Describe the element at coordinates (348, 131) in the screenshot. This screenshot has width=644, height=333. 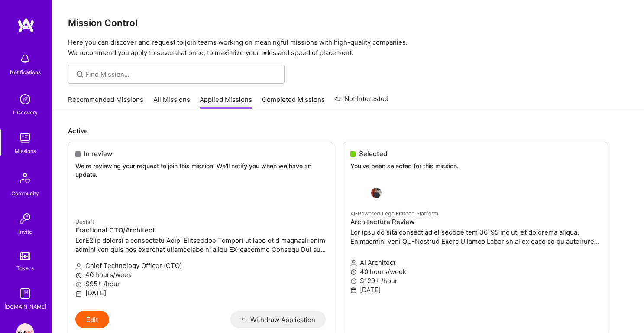
I see `p: Active` at that location.